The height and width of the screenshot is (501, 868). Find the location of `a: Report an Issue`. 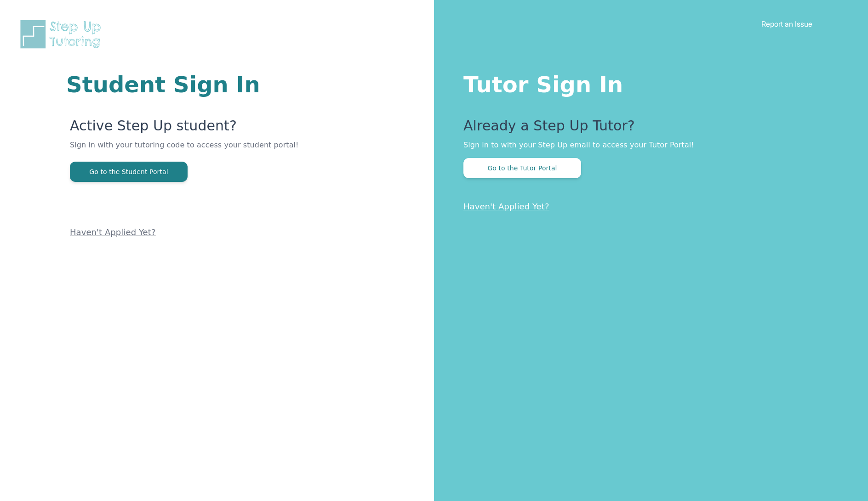

a: Report an Issue is located at coordinates (786, 24).